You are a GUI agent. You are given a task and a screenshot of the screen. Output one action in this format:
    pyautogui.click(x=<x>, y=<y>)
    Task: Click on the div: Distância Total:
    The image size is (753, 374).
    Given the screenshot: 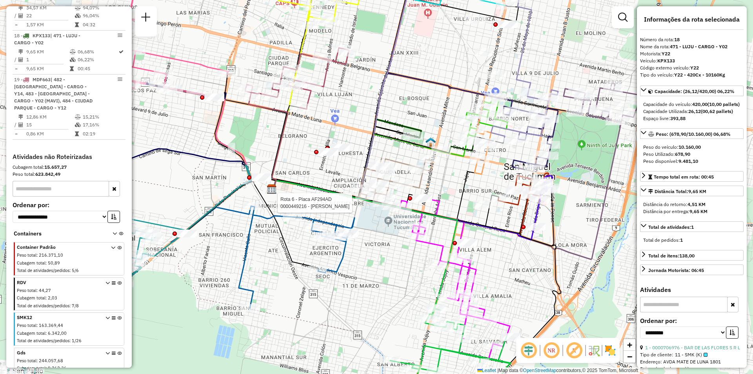 What is the action you would take?
    pyautogui.click(x=677, y=191)
    